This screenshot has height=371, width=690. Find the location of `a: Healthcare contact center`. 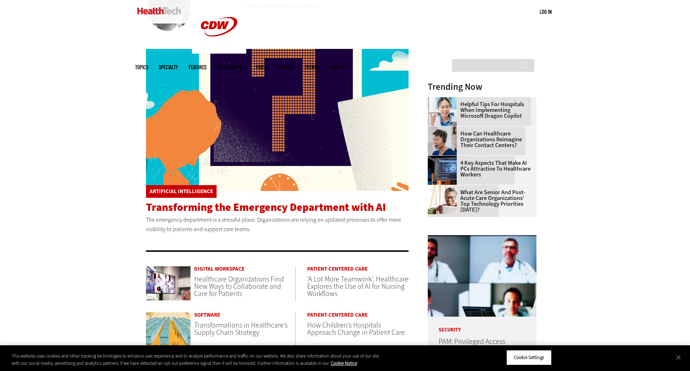

a: Healthcare contact center is located at coordinates (444, 129).